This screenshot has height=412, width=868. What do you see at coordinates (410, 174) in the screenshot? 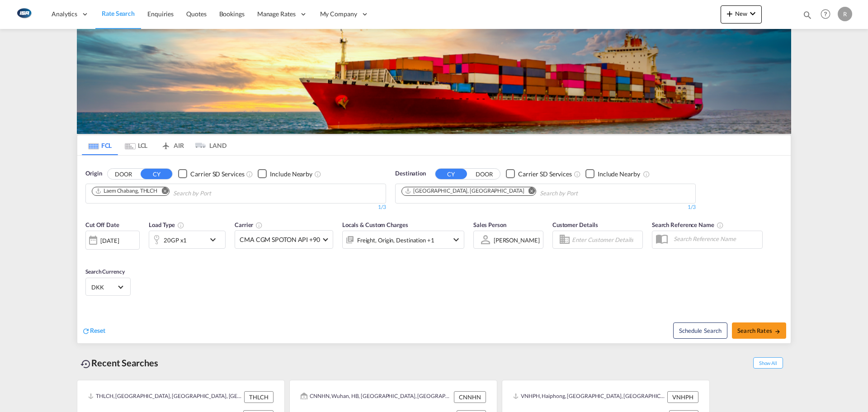
I see `span: Destination` at bounding box center [410, 174].